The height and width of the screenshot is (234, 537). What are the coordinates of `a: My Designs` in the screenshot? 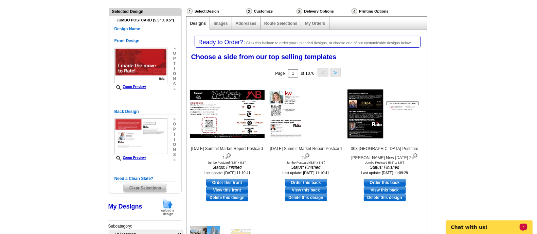 It's located at (125, 206).